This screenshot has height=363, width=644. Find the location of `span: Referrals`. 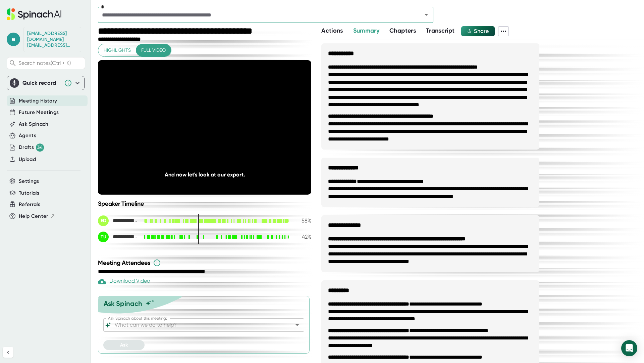

span: Referrals is located at coordinates (29, 205).